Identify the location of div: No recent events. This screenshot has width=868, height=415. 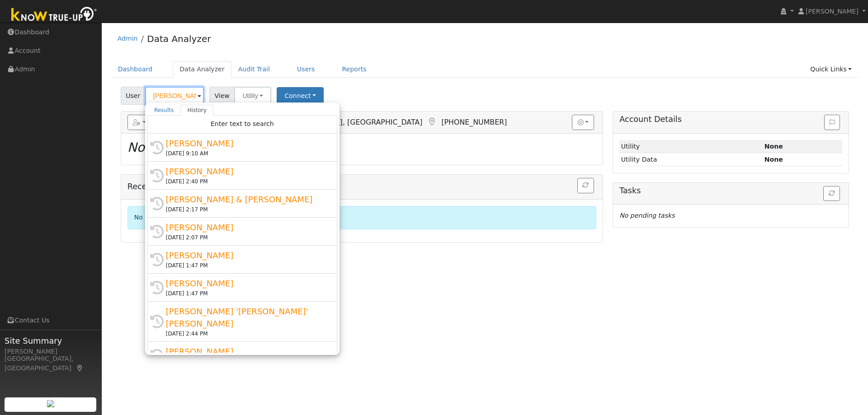
(361, 217).